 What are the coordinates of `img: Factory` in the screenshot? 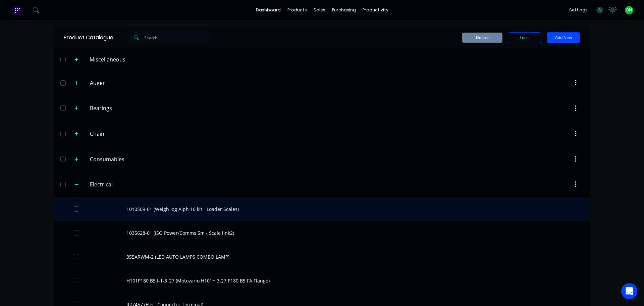 It's located at (17, 10).